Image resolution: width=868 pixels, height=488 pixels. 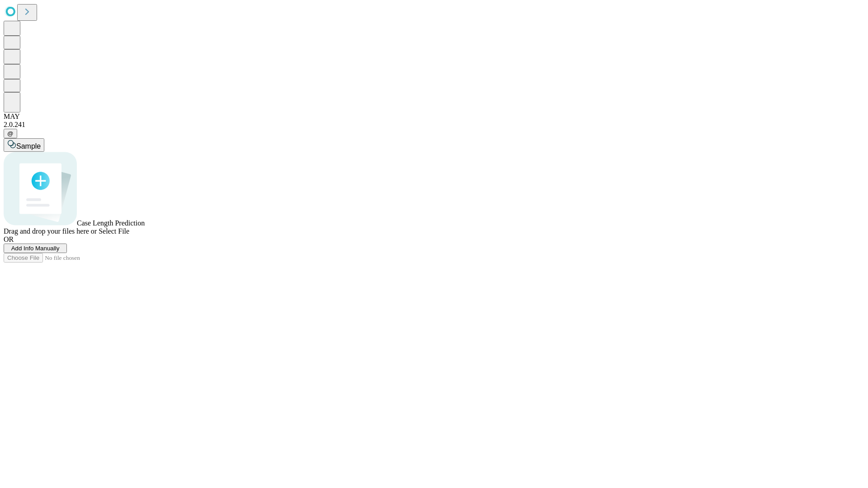 What do you see at coordinates (35, 248) in the screenshot?
I see `span: Add Info Manually` at bounding box center [35, 248].